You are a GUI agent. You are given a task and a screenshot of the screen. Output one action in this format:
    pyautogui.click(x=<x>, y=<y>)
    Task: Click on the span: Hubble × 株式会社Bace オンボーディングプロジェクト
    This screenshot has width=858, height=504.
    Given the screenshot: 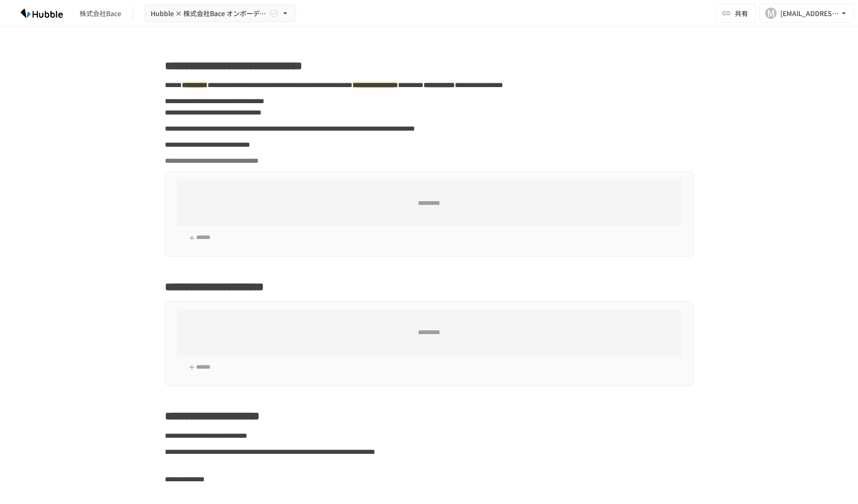 What is the action you would take?
    pyautogui.click(x=209, y=13)
    